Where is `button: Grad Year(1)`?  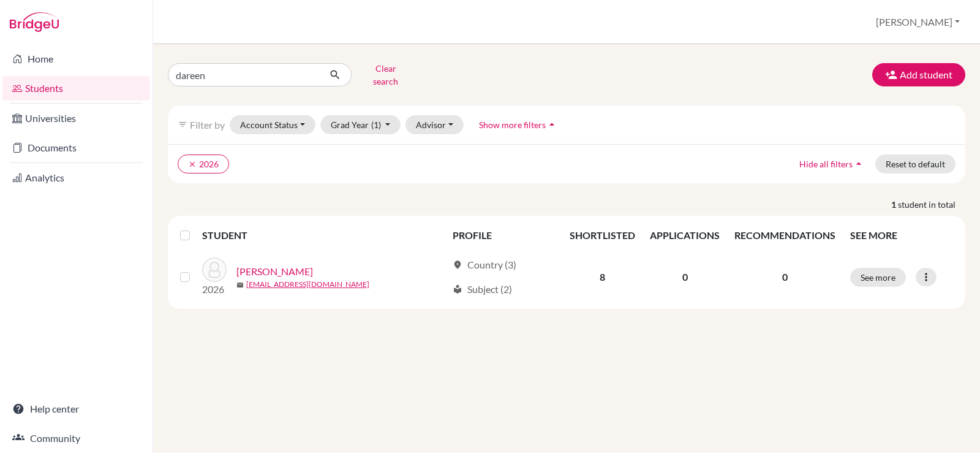
button: Grad Year(1) is located at coordinates (361, 124).